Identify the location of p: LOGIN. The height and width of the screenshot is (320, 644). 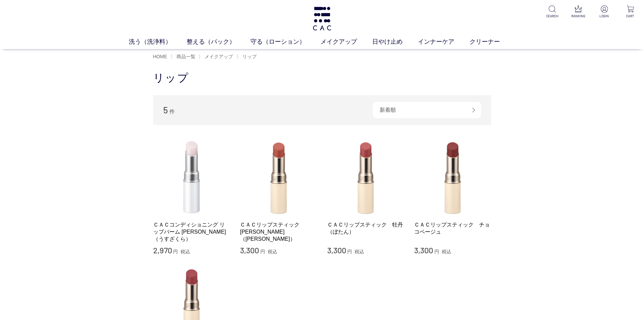
(605, 16).